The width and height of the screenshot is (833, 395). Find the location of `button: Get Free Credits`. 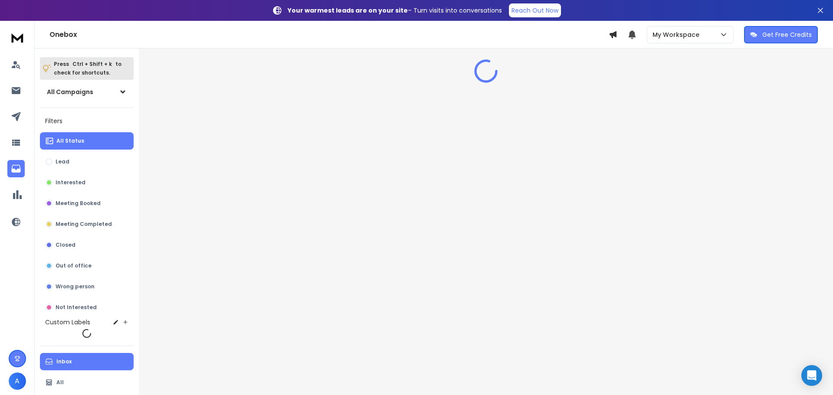

button: Get Free Credits is located at coordinates (780, 35).